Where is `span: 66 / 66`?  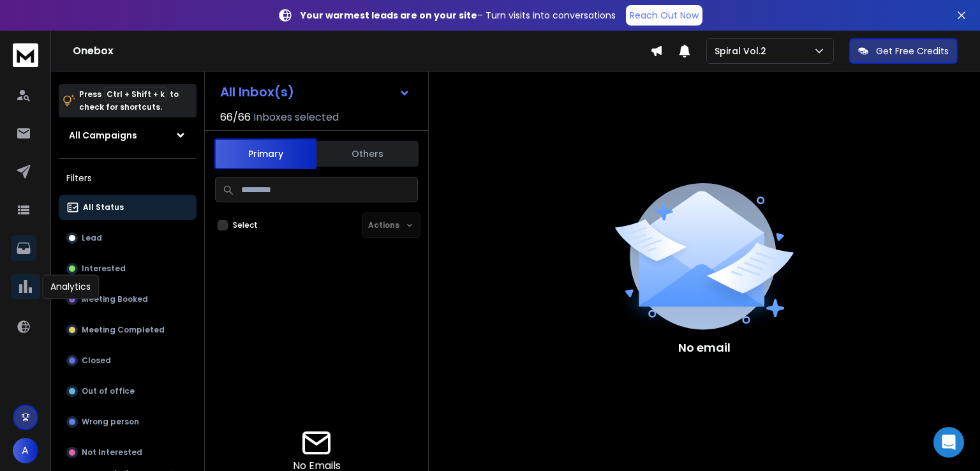 span: 66 / 66 is located at coordinates (235, 118).